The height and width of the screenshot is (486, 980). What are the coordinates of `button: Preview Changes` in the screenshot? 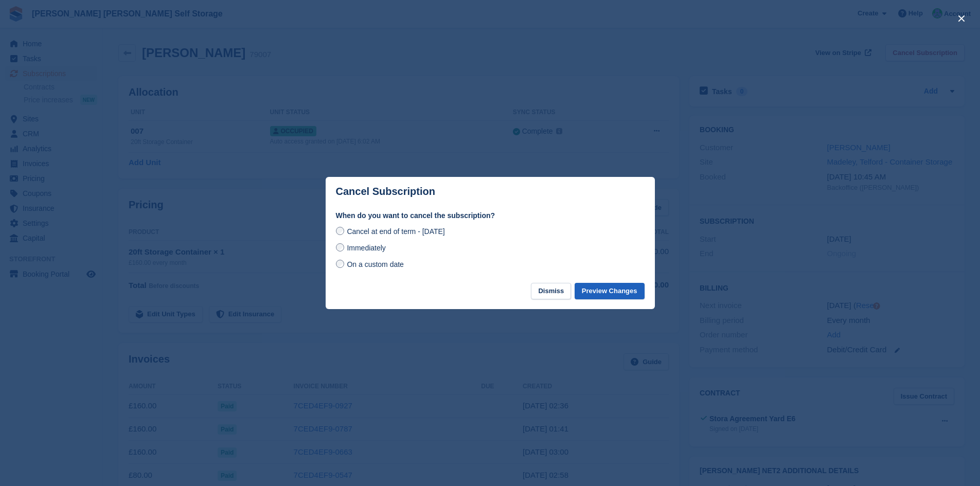 It's located at (610, 291).